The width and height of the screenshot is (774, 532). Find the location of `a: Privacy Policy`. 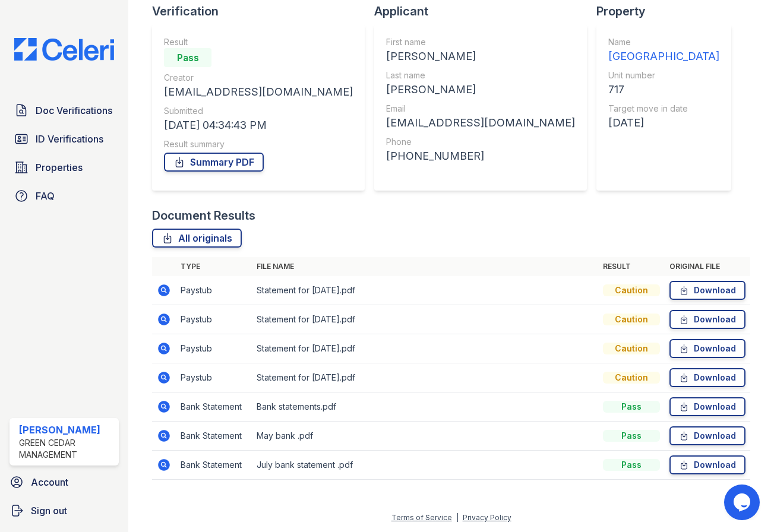

a: Privacy Policy is located at coordinates (487, 517).